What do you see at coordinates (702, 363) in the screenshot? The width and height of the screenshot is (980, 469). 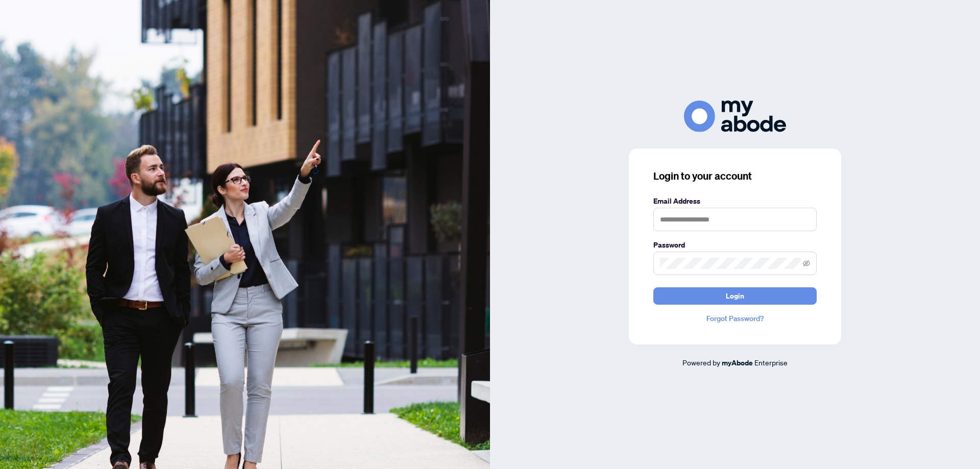 I see `span: Powered by` at bounding box center [702, 363].